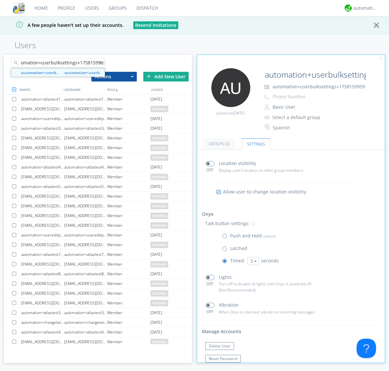 This screenshot has width=389, height=371. What do you see at coordinates (42, 119) in the screenshot?
I see `div: automation+usereditprofile+1757998438` at bounding box center [42, 119].